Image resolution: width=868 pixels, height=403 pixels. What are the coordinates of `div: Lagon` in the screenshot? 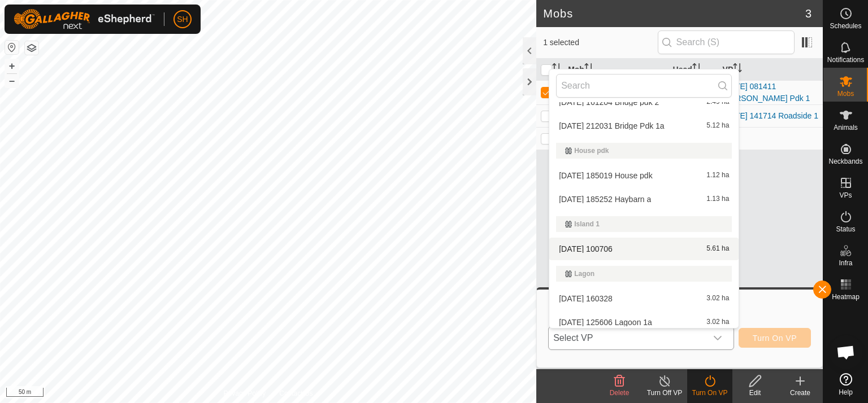 It's located at (644, 274).